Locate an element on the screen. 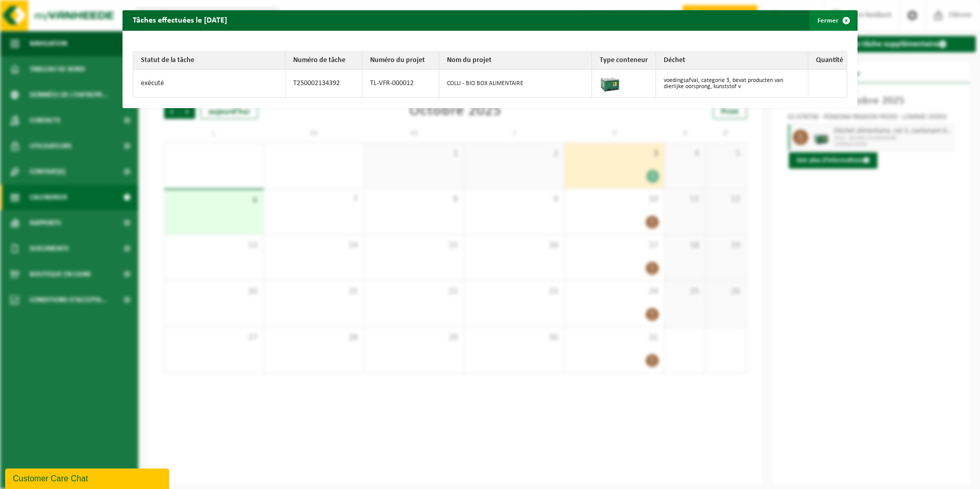 This screenshot has height=489, width=980. button: Fermer is located at coordinates (833, 20).